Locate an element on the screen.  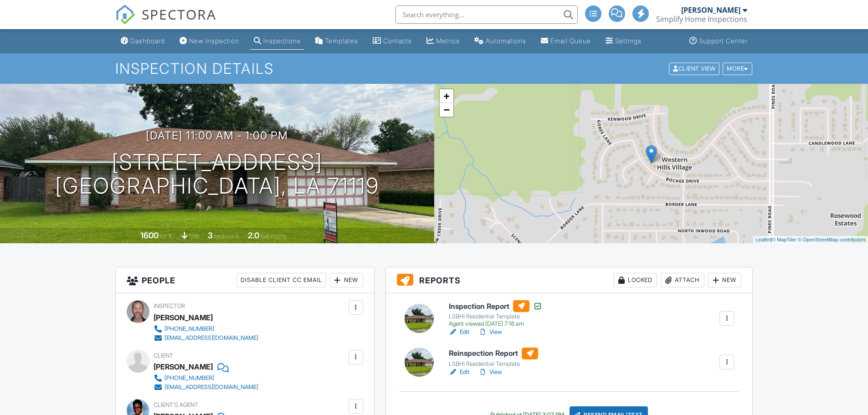
a: © OpenStreetMap contributors is located at coordinates (832, 240).